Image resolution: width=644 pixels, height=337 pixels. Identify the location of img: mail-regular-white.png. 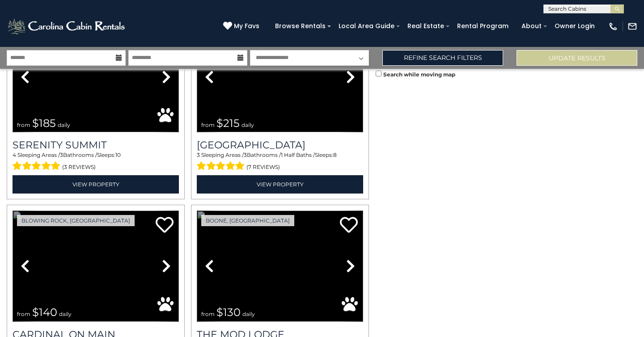
(632, 27).